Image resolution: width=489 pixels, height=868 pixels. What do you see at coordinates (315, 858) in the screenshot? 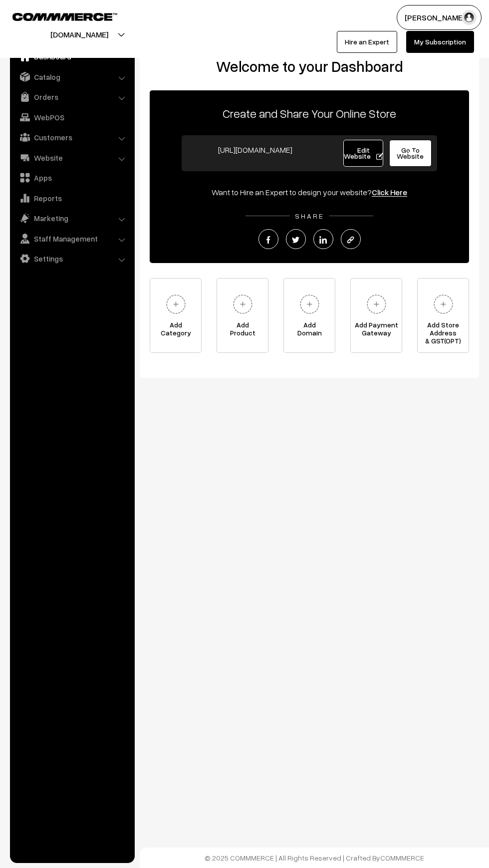
I see `footer: © 2025 COMMMERCE | All Rights Reserved | Crafted By` at bounding box center [315, 858].